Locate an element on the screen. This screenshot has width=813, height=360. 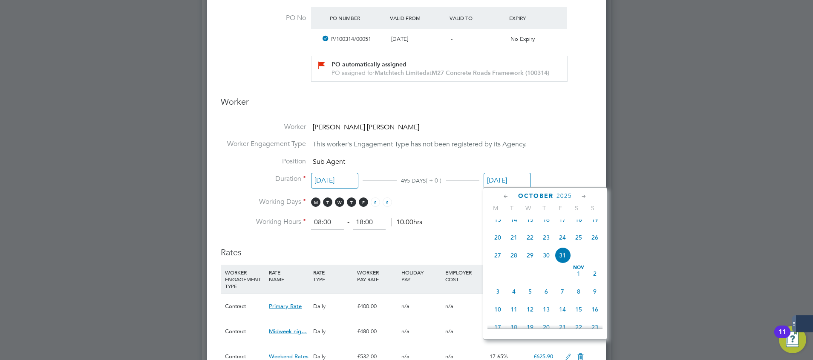
div: £400.00 is located at coordinates (377, 307).